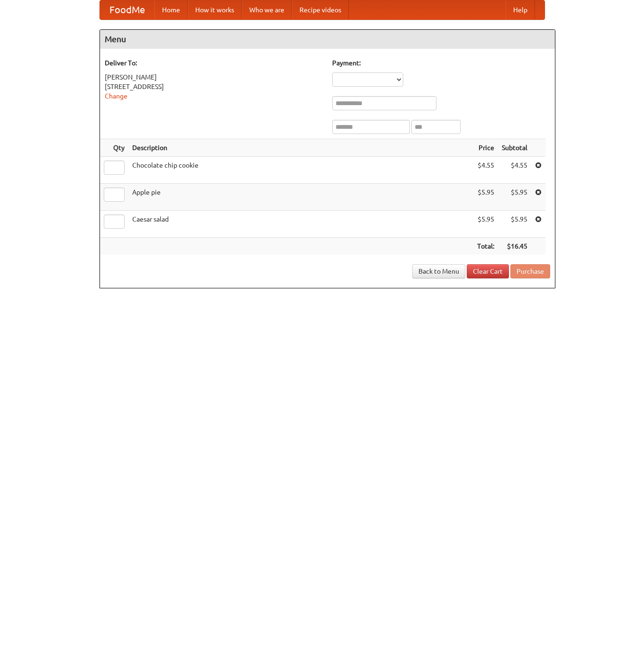 The width and height of the screenshot is (644, 670). What do you see at coordinates (488, 272) in the screenshot?
I see `a: Clear Cart` at bounding box center [488, 272].